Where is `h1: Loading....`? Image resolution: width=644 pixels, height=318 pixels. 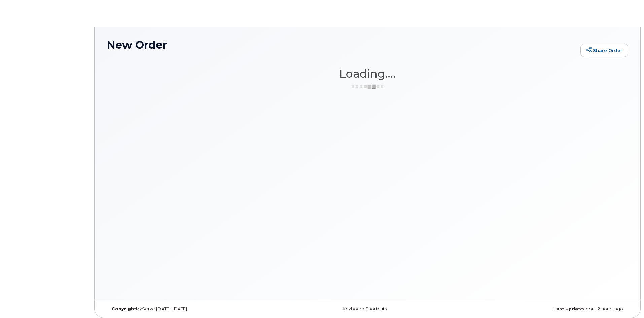 h1: Loading.... is located at coordinates (367, 74).